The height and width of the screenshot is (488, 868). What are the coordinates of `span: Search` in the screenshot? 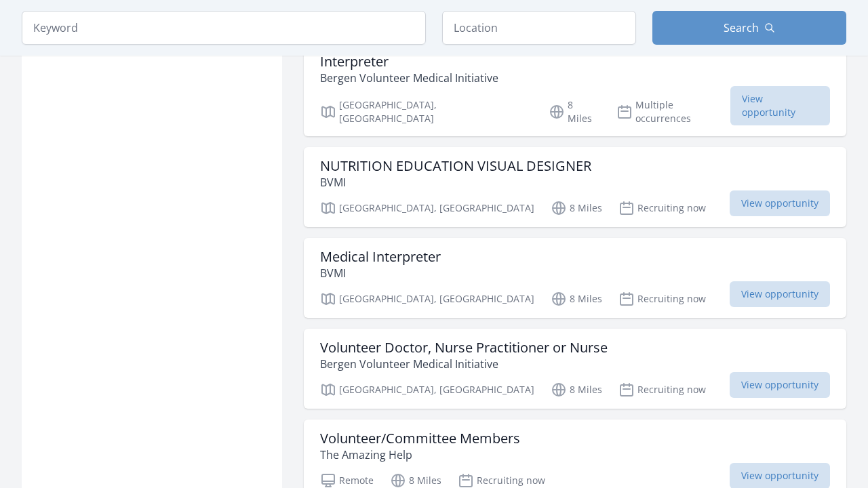 It's located at (741, 28).